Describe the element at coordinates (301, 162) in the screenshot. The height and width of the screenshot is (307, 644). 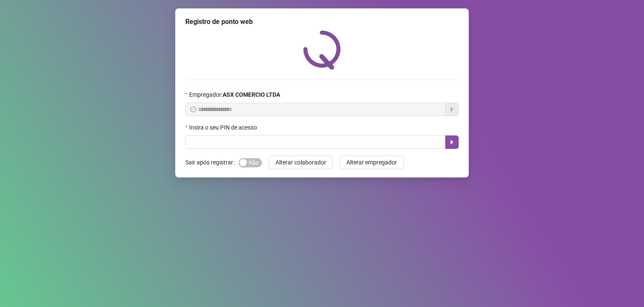
I see `button: Alterar colaborador` at that location.